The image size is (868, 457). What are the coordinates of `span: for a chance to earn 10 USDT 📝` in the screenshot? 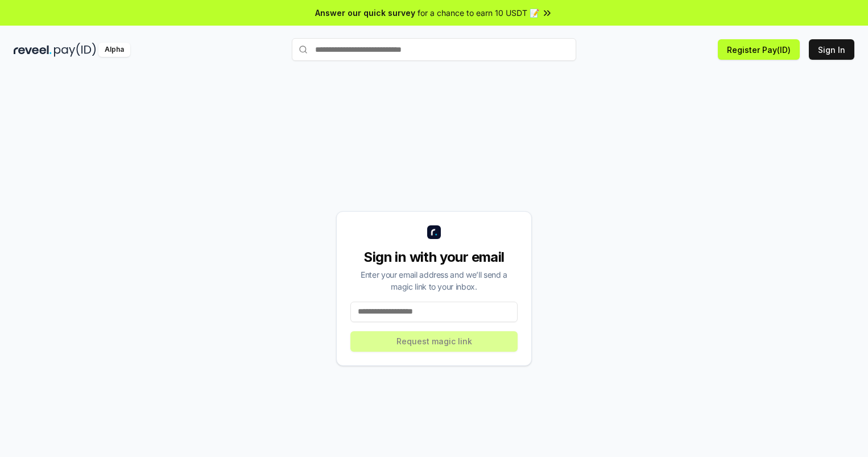 It's located at (479, 13).